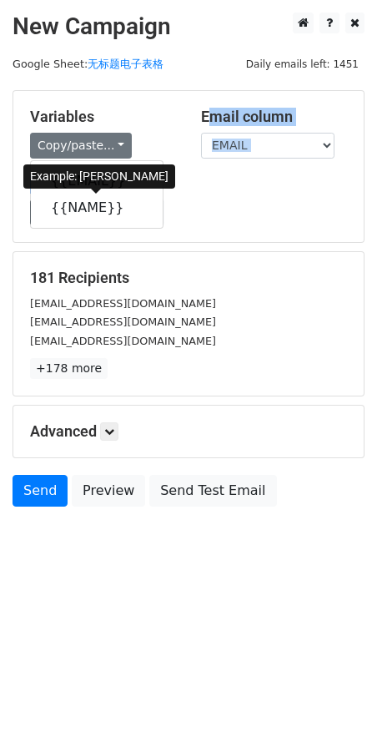  I want to click on h2: New Campaign, so click(189, 27).